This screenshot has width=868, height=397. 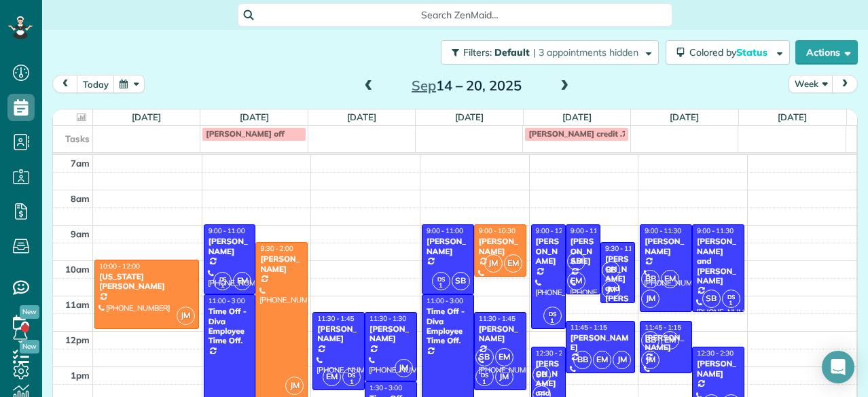 What do you see at coordinates (77, 269) in the screenshot?
I see `span: 10am` at bounding box center [77, 269].